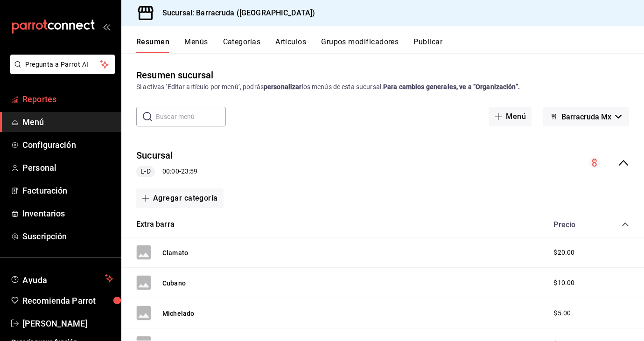  I want to click on button: Clamato, so click(175, 253).